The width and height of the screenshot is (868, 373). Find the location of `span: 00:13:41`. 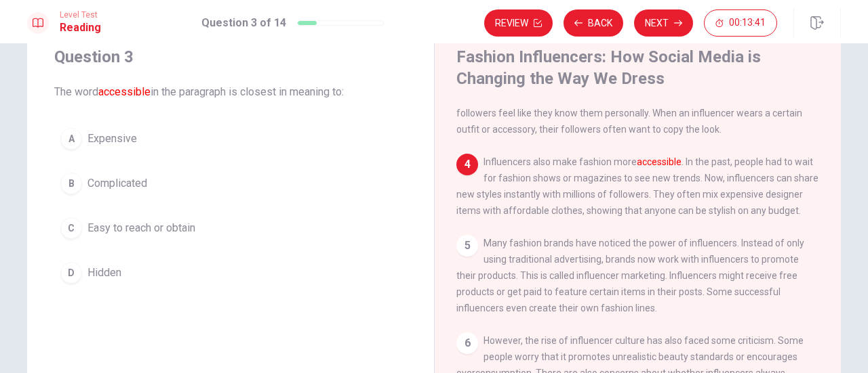

span: 00:13:41 is located at coordinates (748, 23).